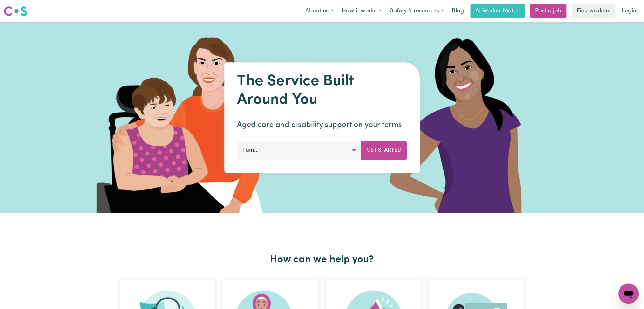  Describe the element at coordinates (322, 125) in the screenshot. I see `p: Aged care and disability support on your terms` at that location.